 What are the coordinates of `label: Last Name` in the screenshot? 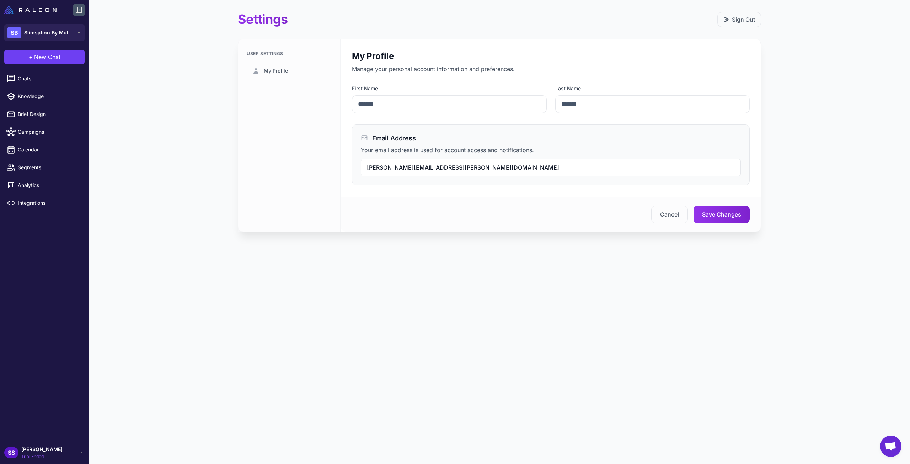 It's located at (653, 89).